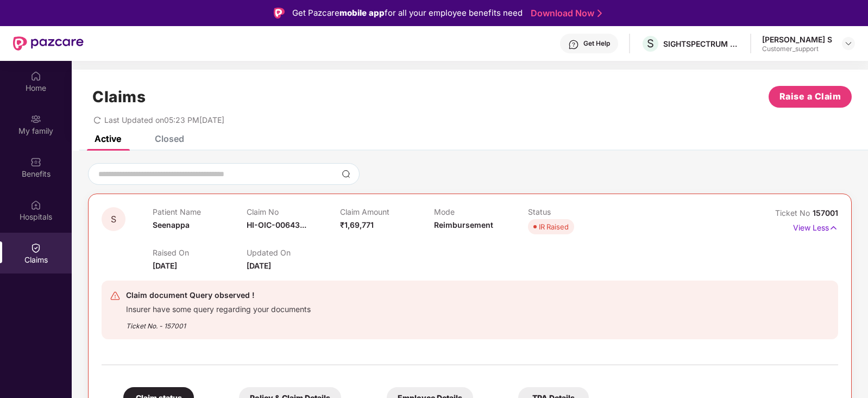 Image resolution: width=868 pixels, height=398 pixels. What do you see at coordinates (554, 226) in the screenshot?
I see `div: IR Raised` at bounding box center [554, 226].